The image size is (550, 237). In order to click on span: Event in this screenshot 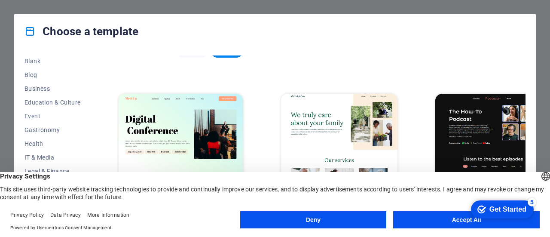, I will do `click(52, 116)`.